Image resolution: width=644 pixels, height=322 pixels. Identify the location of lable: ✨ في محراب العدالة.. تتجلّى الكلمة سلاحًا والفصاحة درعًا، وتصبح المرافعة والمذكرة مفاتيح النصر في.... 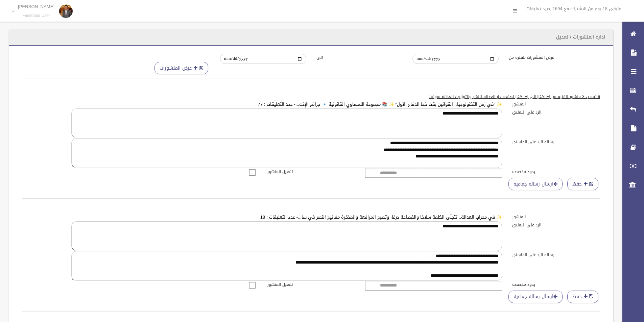
(381, 217).